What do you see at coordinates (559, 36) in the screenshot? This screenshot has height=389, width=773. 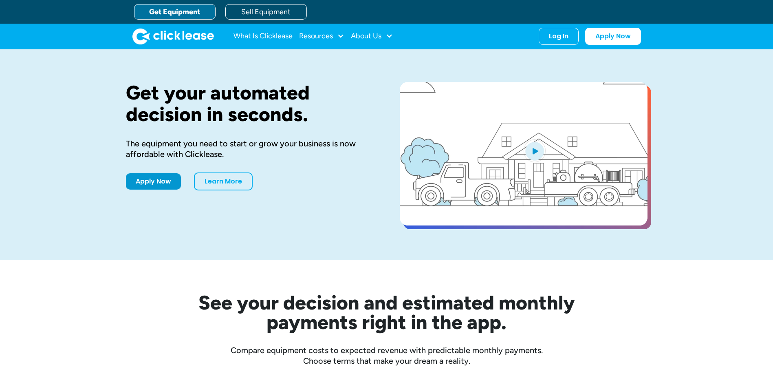 I see `div: Log In` at bounding box center [559, 36].